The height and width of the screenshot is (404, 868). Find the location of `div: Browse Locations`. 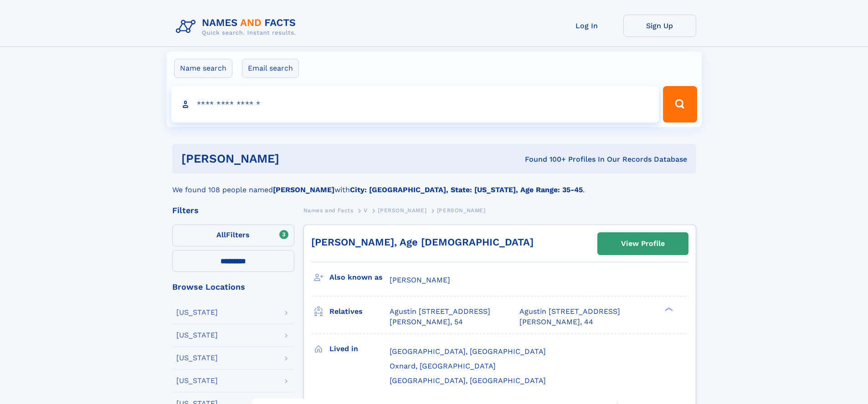

div: Browse Locations is located at coordinates (233, 287).